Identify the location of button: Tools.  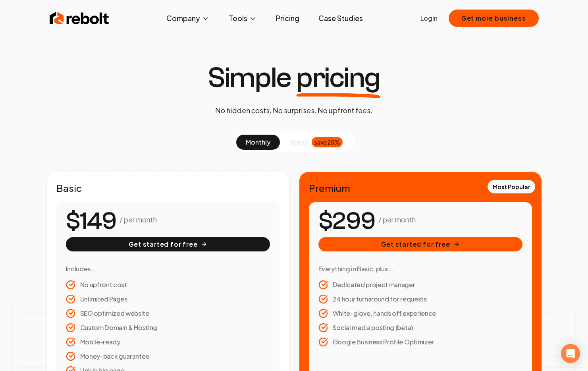
(243, 18).